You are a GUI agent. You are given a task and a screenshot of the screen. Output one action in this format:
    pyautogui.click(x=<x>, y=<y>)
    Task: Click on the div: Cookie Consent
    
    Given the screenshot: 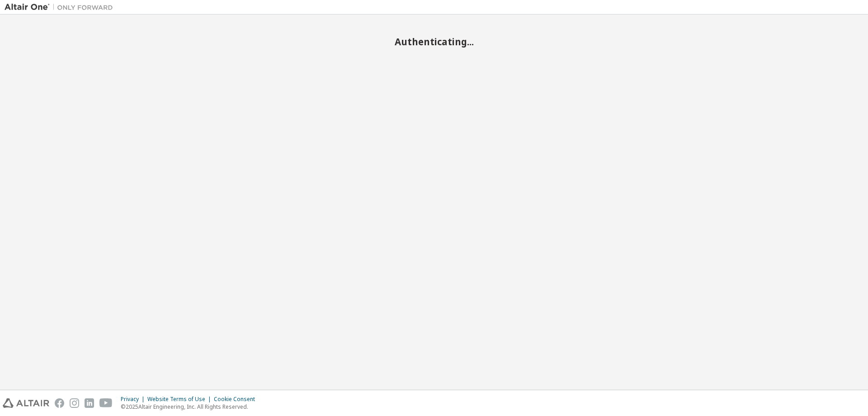 What is the action you would take?
    pyautogui.click(x=237, y=399)
    